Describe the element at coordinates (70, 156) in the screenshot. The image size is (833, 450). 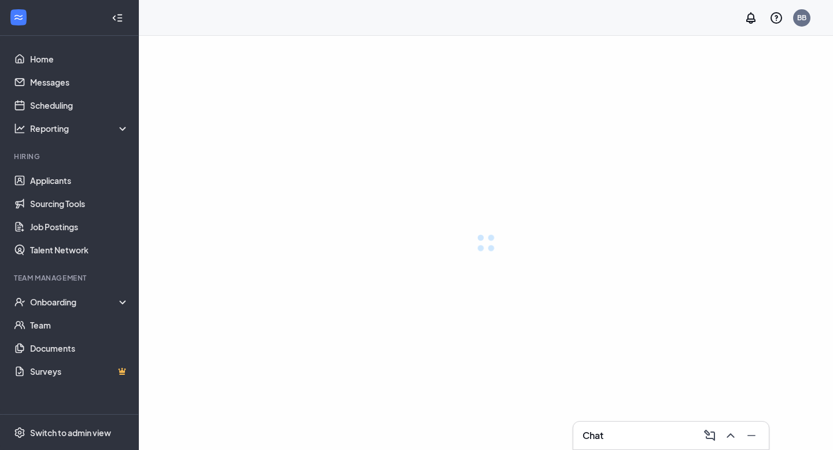
I see `div: Hiring` at that location.